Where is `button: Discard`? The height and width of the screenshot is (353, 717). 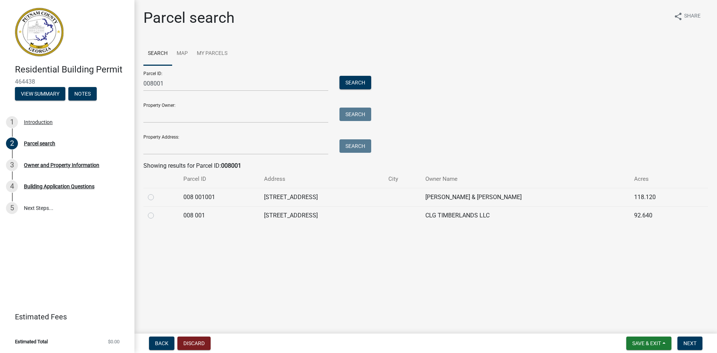
button: Discard is located at coordinates (194, 343).